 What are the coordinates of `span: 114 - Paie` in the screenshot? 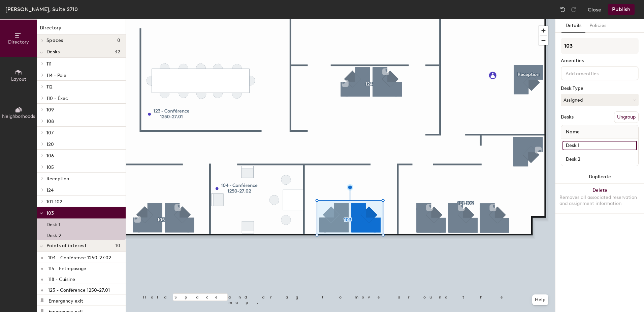 It's located at (56, 75).